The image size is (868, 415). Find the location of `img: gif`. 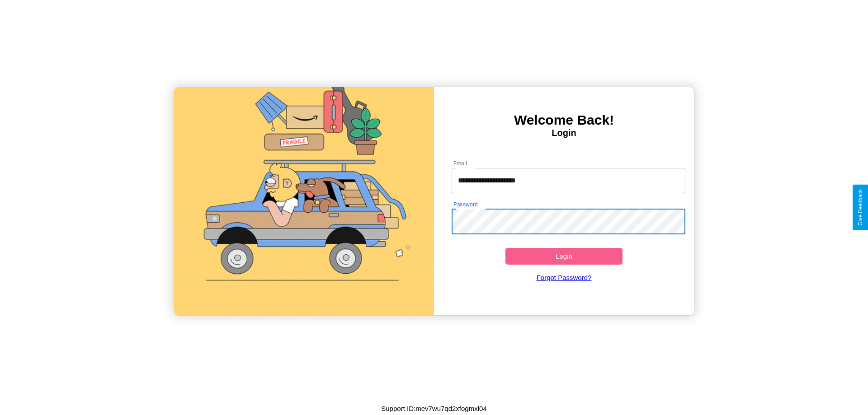

img: gif is located at coordinates (304, 201).